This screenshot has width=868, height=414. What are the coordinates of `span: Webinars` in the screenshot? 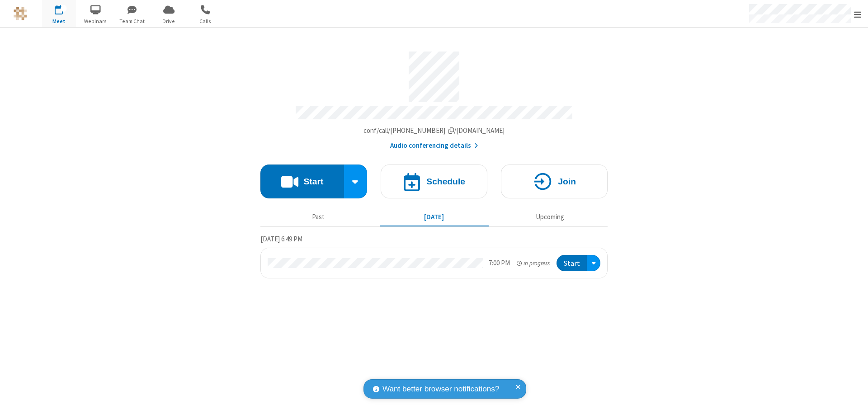 It's located at (95, 21).